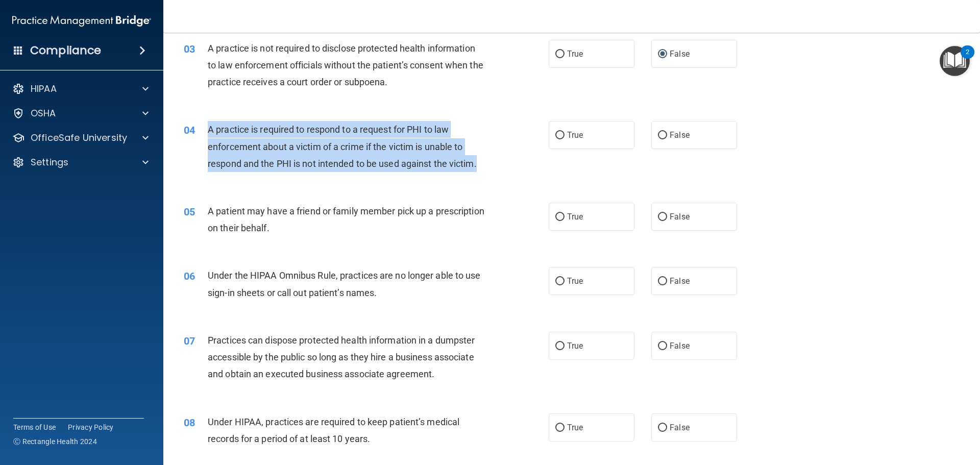  Describe the element at coordinates (344, 284) in the screenshot. I see `span: Under the HIPAA Omnibus Rule, practices are no longer able to use sign-in sheets or call out pati...` at that location.